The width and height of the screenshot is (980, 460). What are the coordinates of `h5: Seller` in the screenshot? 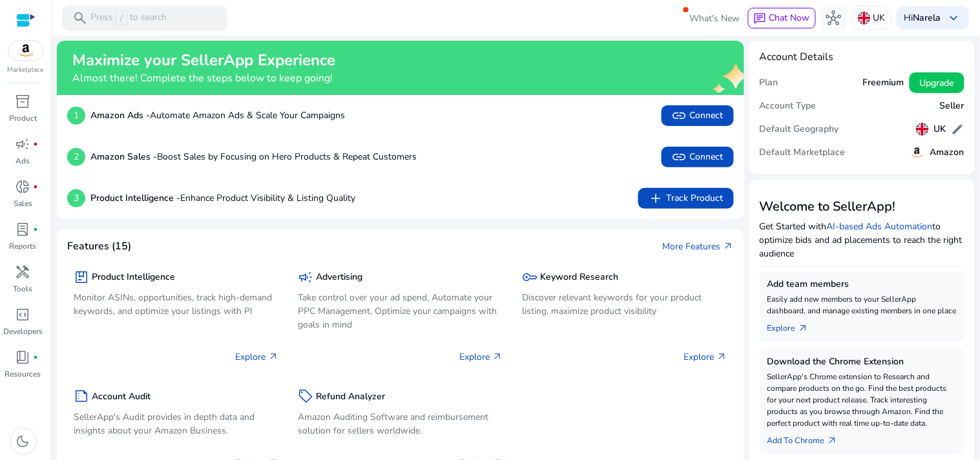 It's located at (952, 106).